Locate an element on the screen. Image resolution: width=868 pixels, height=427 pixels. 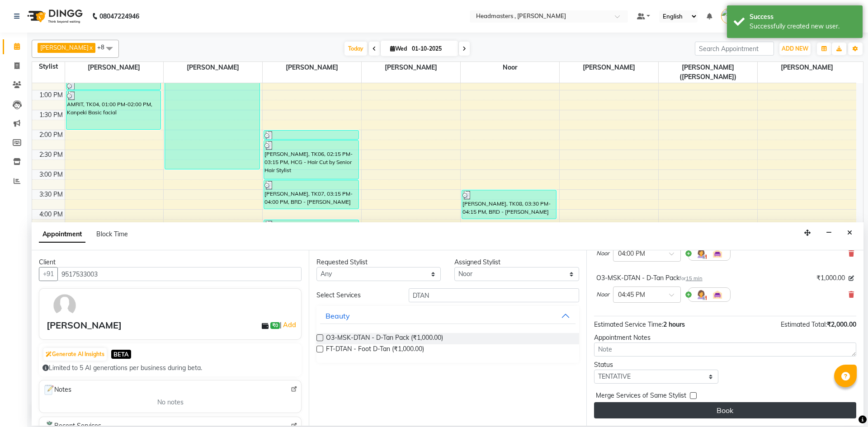
span: Estimated Service Time: is located at coordinates (629, 324).